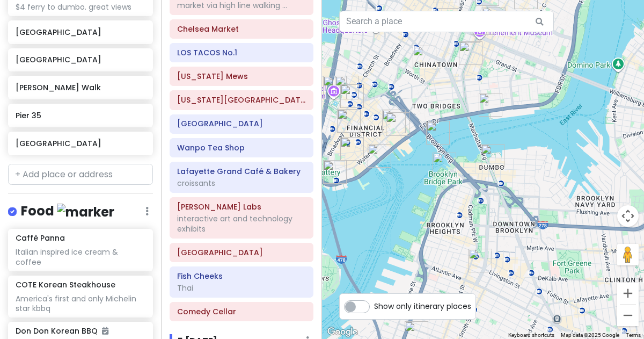 This screenshot has width=644, height=339. What do you see at coordinates (342, 332) in the screenshot?
I see `img: Google` at bounding box center [342, 332].